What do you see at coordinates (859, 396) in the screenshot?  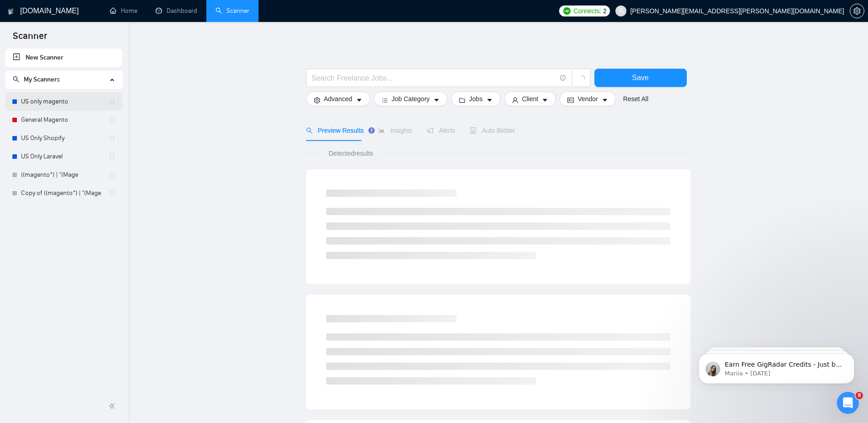 I see `span: 8` at bounding box center [859, 396].